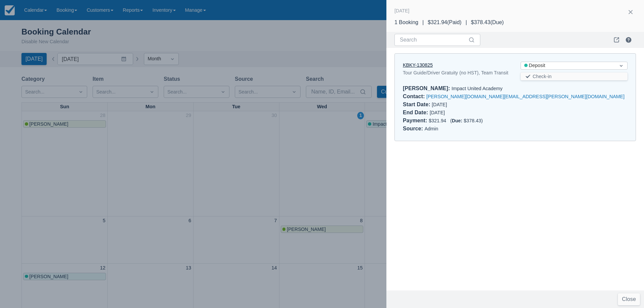 This screenshot has height=308, width=644. Describe the element at coordinates (515, 120) in the screenshot. I see `div: $321.94` at that location.